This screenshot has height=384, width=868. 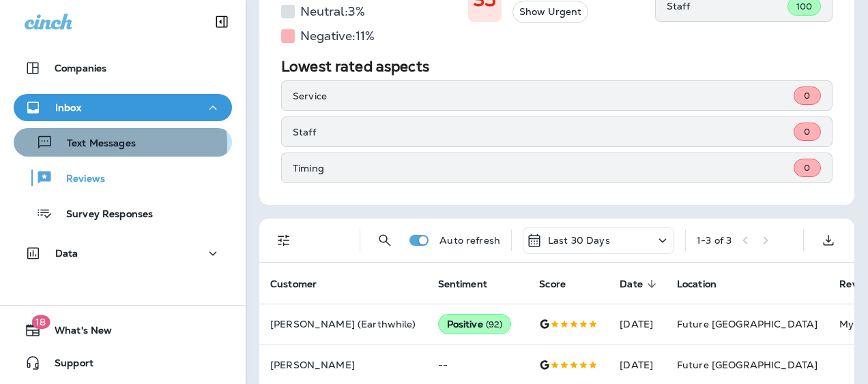 What do you see at coordinates (94, 144) in the screenshot?
I see `p: Text Messages` at bounding box center [94, 144].